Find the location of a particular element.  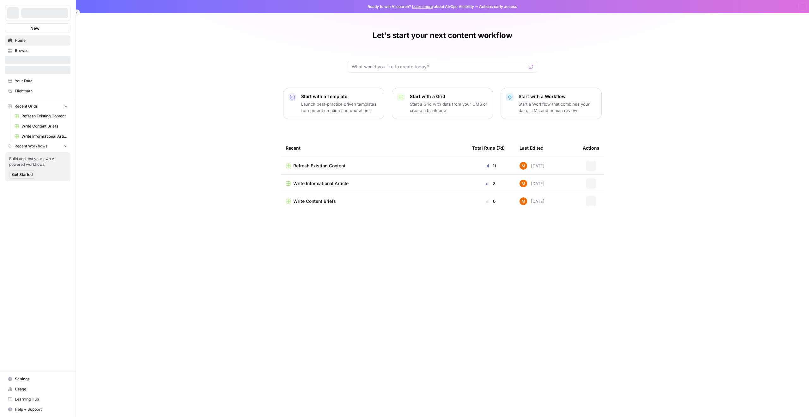

button: Start with a GridStart a Grid with data from your CMS or create a blank one is located at coordinates (443, 103).